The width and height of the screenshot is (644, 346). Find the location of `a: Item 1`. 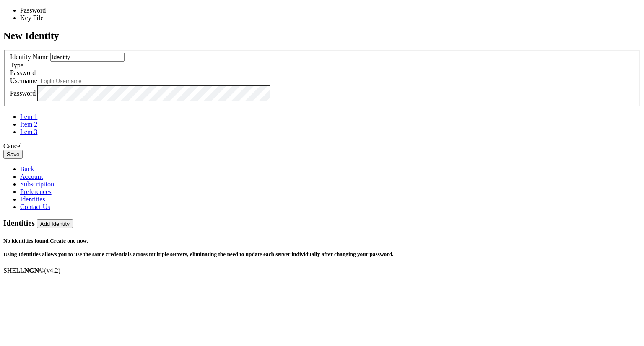

a: Item 1 is located at coordinates (29, 116).